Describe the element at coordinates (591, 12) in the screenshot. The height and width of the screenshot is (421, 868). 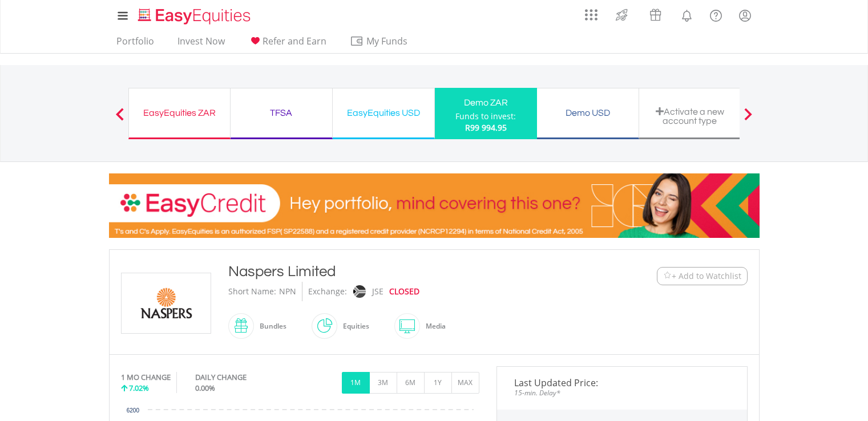
I see `a: AppsGrid` at that location.